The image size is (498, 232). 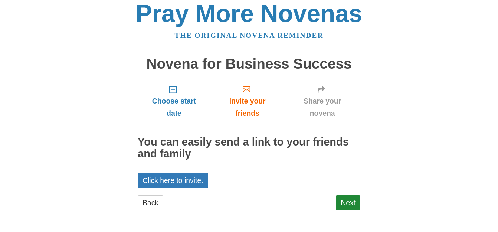 What do you see at coordinates (247, 107) in the screenshot?
I see `span: Invite your friends` at bounding box center [247, 107].